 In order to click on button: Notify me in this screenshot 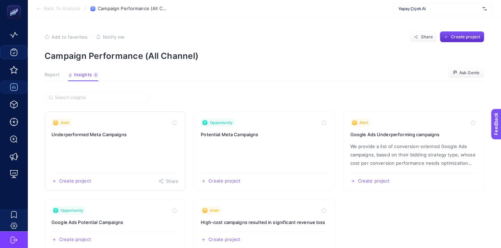, I will do `click(110, 37)`.